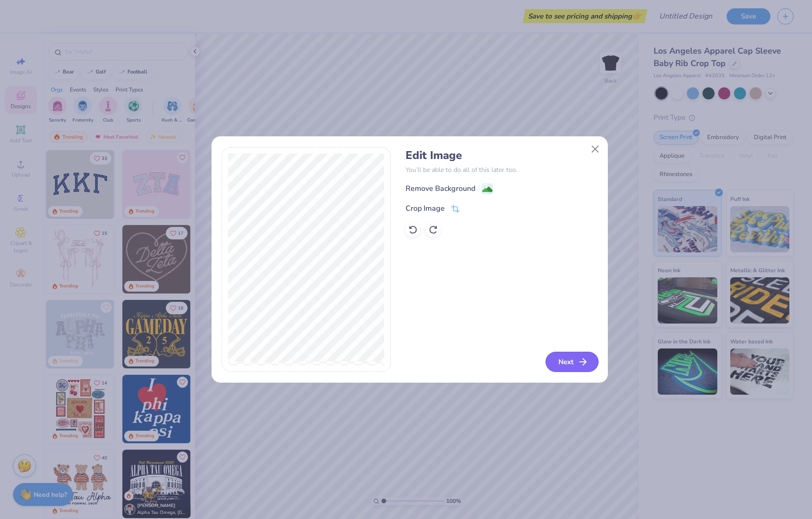 The height and width of the screenshot is (519, 812). What do you see at coordinates (501, 156) in the screenshot?
I see `h4: Edit Image` at bounding box center [501, 156].